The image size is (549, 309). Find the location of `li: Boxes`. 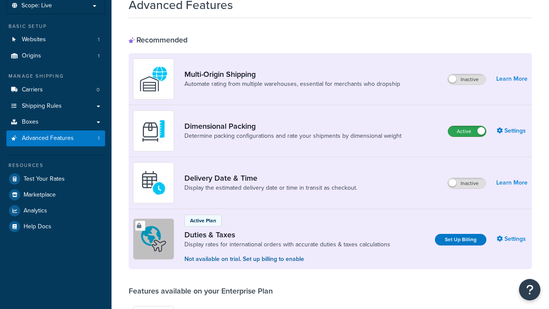

li: Boxes is located at coordinates (56, 122).